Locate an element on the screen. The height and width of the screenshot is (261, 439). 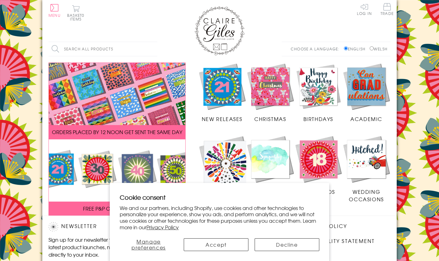
span: New Releases is located at coordinates (222, 119).